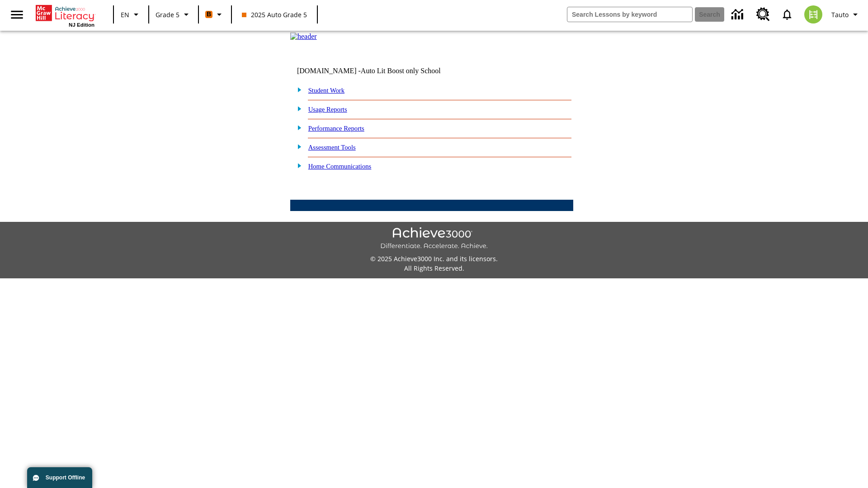 This screenshot has height=488, width=868. I want to click on span: EN, so click(125, 15).